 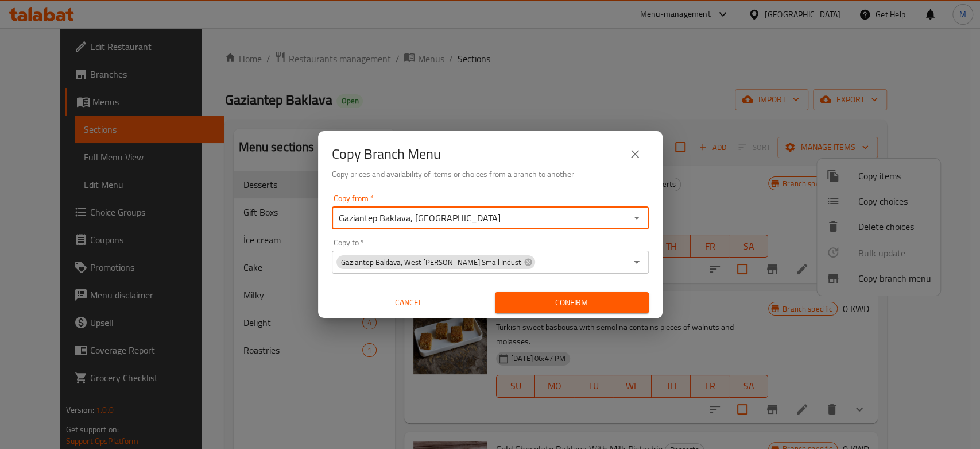 What do you see at coordinates (572, 302) in the screenshot?
I see `button: Confirm` at bounding box center [572, 302].